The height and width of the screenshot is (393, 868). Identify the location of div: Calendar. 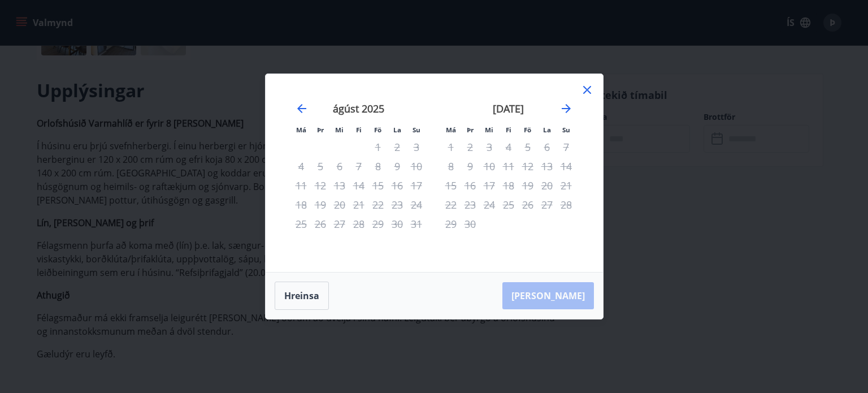
(434, 173).